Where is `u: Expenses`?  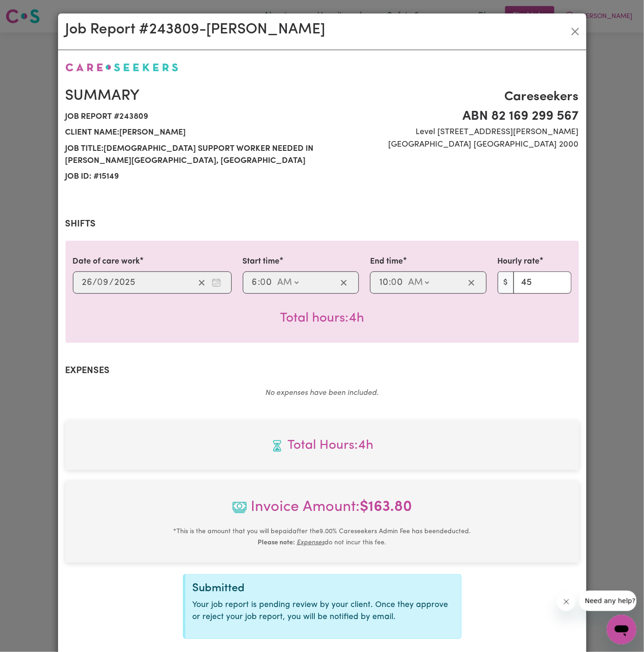 u: Expenses is located at coordinates (311, 542).